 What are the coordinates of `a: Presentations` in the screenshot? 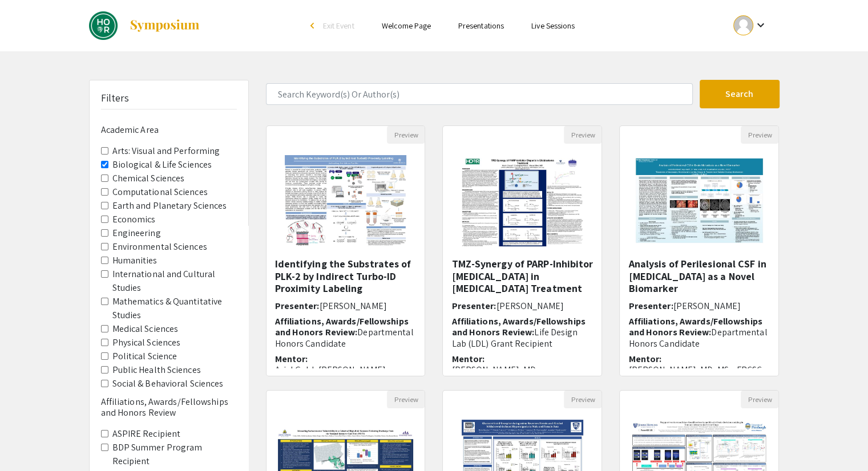 It's located at (481, 26).